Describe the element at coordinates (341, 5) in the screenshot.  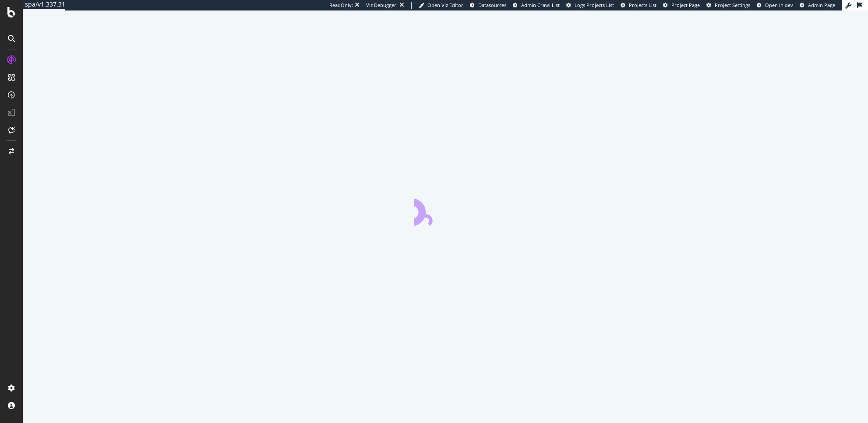
I see `div: ReadOnly:` at that location.